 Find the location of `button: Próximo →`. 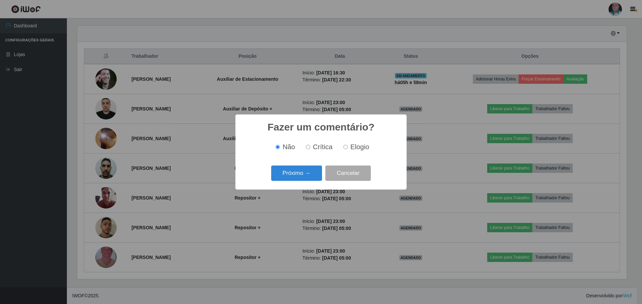

button: Próximo → is located at coordinates (296, 173).